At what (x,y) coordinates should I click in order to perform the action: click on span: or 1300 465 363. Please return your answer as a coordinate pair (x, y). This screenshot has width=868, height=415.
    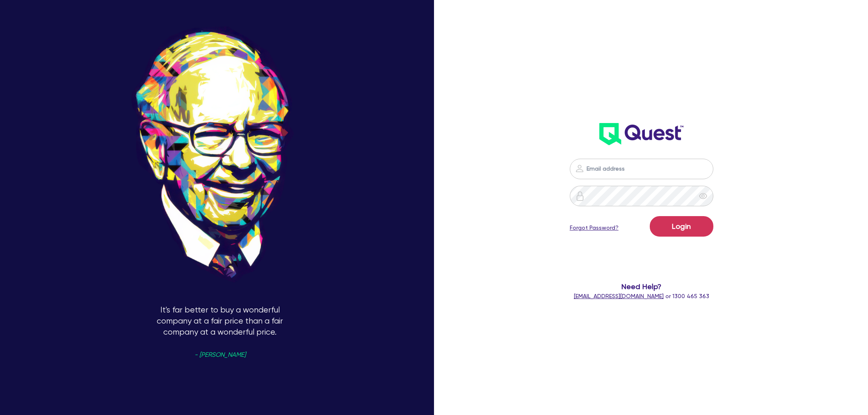
    Looking at the image, I should click on (642, 296).